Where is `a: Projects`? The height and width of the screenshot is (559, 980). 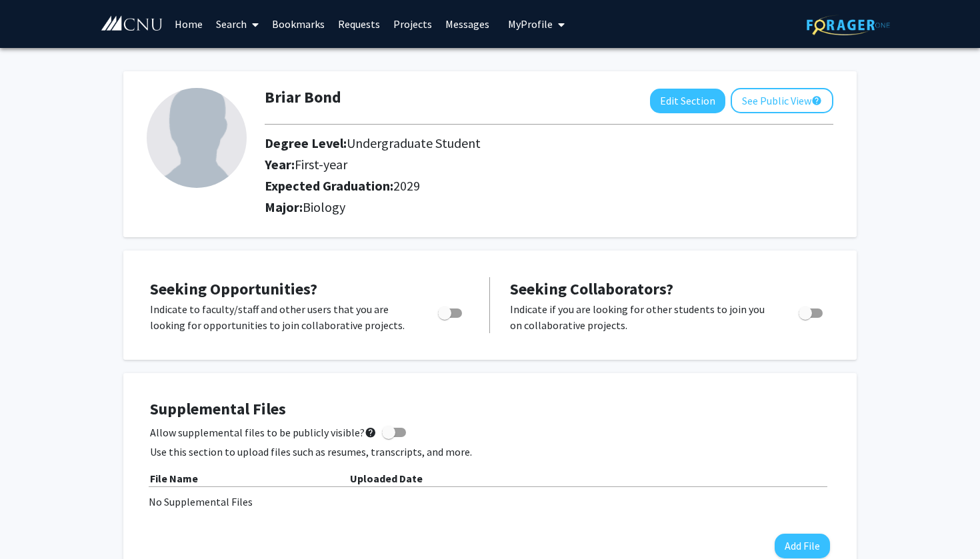 a: Projects is located at coordinates (413, 24).